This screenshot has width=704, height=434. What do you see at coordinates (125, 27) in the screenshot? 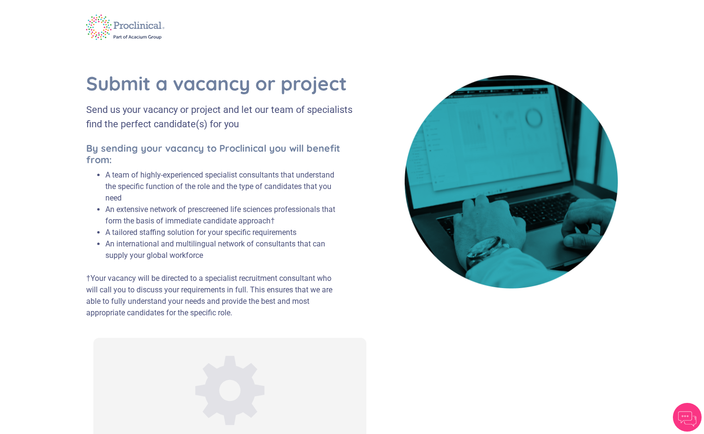
I see `img: logo` at bounding box center [125, 27].